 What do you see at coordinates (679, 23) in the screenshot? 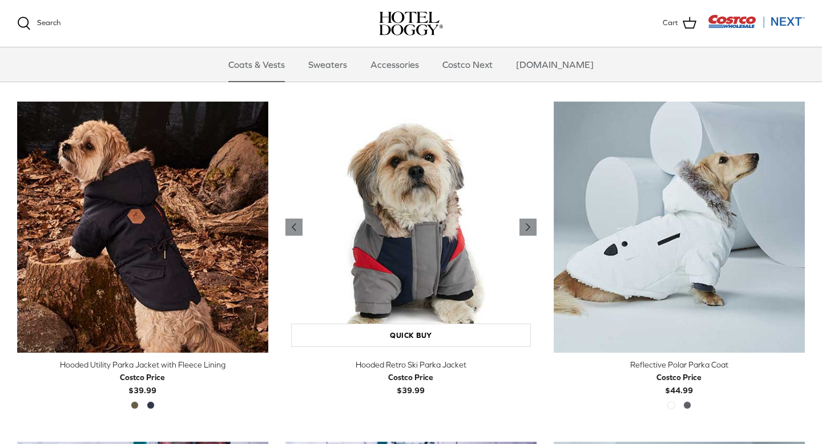
I see `a: Cart` at bounding box center [679, 23].